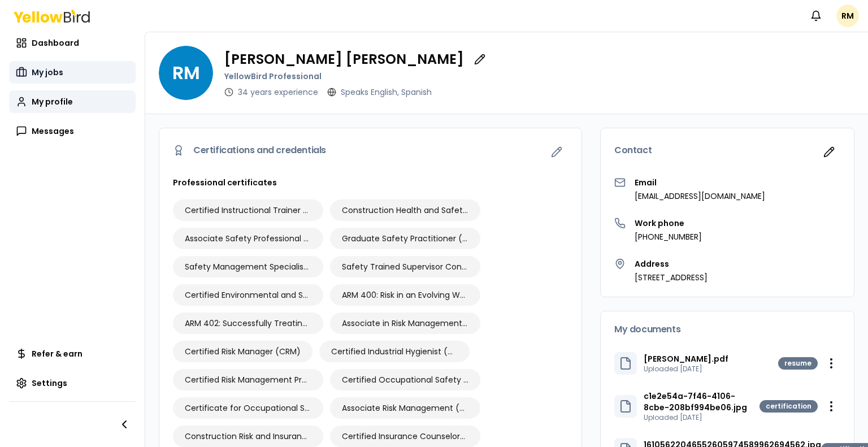 This screenshot has height=447, width=868. I want to click on div: resume, so click(798, 363).